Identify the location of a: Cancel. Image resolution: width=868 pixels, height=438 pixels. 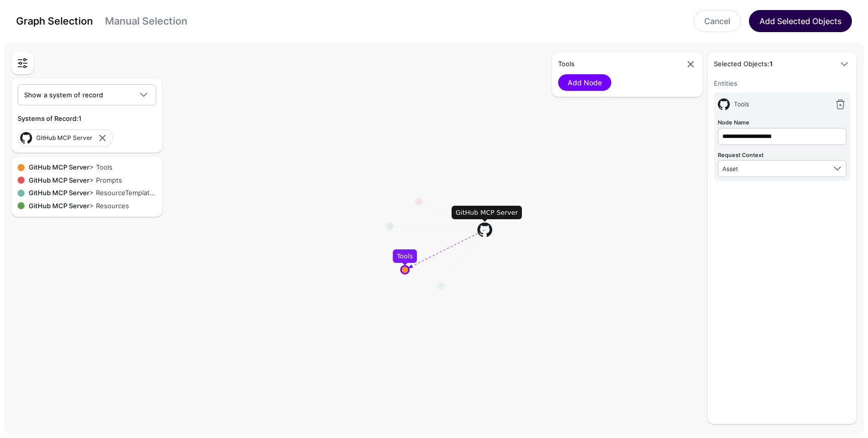
(717, 21).